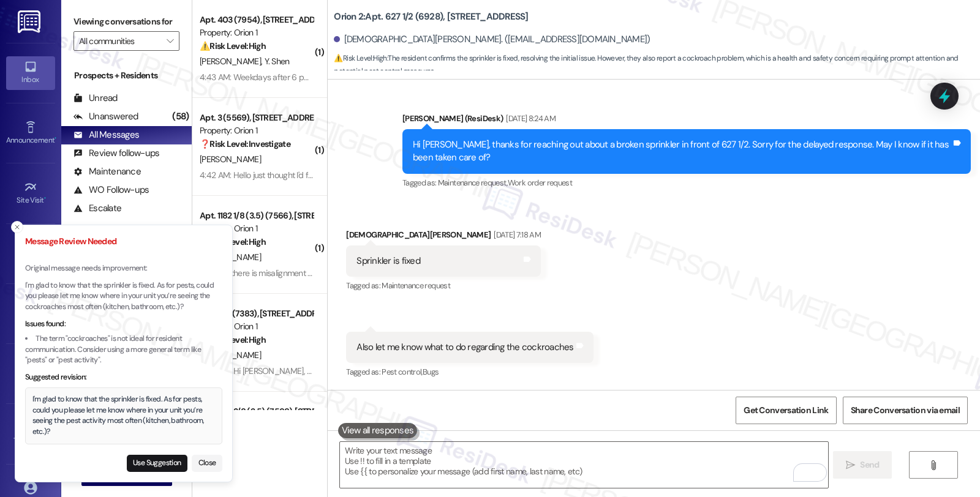  What do you see at coordinates (465, 347) in the screenshot?
I see `div: Also let me know what to do regarding the cockroaches` at bounding box center [465, 347].